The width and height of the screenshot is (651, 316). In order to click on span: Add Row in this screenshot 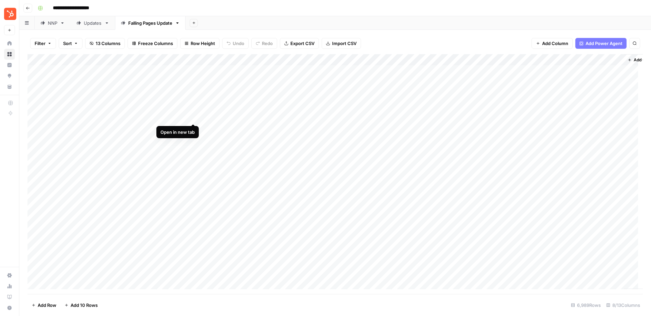, I will do `click(47, 306)`.